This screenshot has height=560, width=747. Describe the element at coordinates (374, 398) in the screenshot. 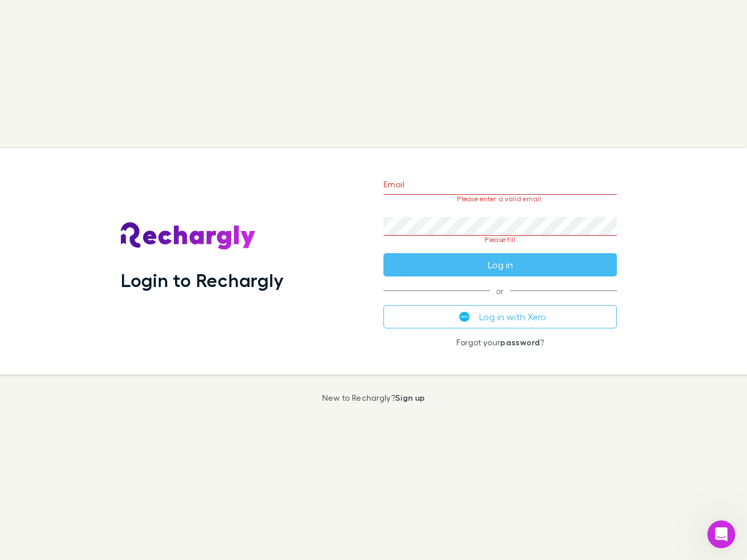

I see `p: New to Rechargly?` at that location.